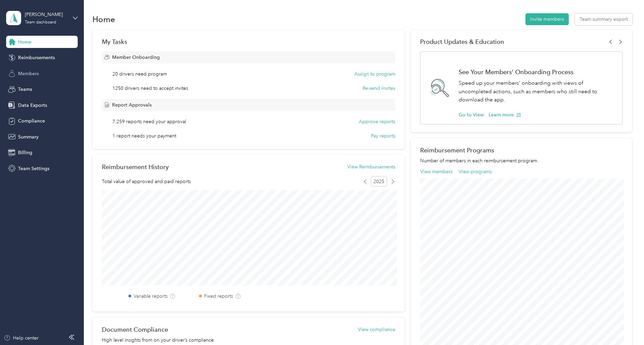 This screenshot has width=644, height=345. I want to click on div: Team dashboard, so click(40, 22).